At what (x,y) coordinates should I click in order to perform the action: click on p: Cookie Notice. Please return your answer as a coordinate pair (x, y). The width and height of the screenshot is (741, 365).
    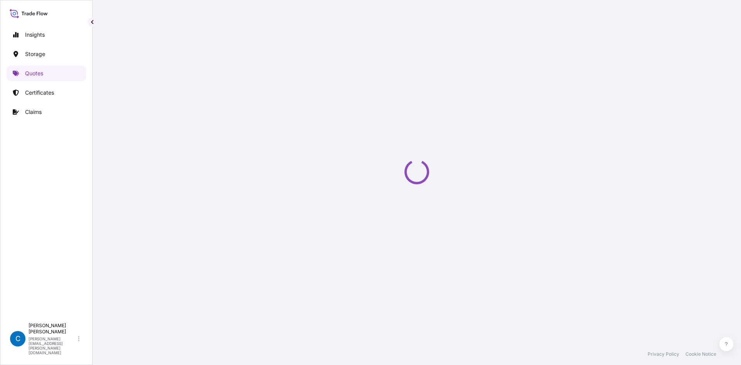
    Looking at the image, I should click on (701, 354).